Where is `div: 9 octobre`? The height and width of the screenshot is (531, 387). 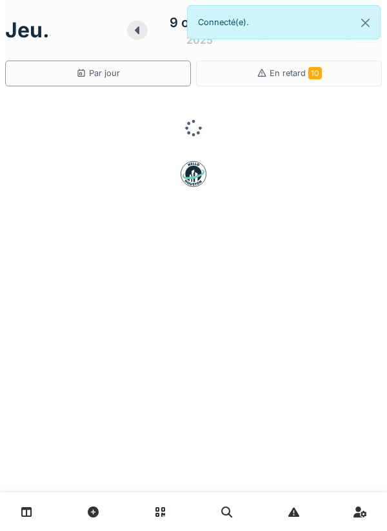
div: 9 octobre is located at coordinates (199, 23).